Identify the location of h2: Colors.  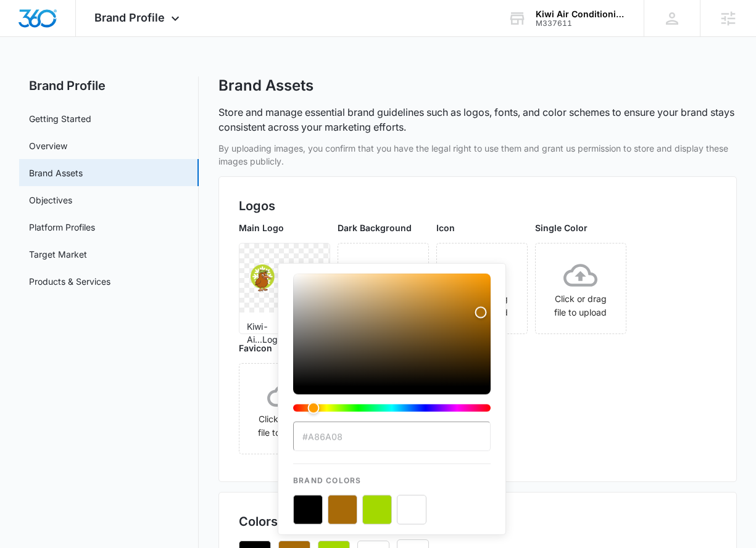
(258, 522).